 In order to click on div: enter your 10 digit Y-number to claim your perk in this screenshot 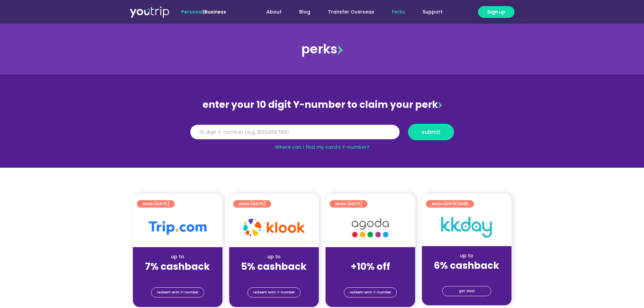, I will do `click(322, 105)`.